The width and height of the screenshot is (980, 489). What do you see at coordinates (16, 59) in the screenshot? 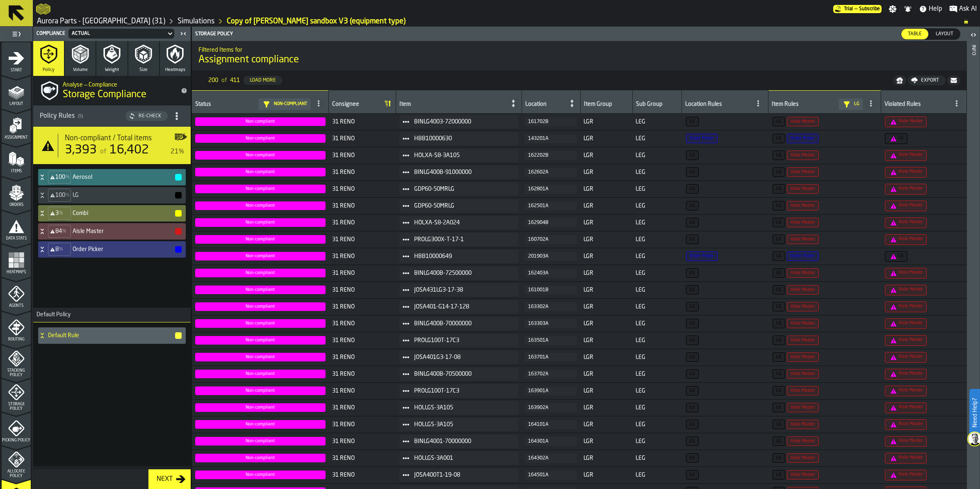
I see `li: menu Start` at bounding box center [16, 59].